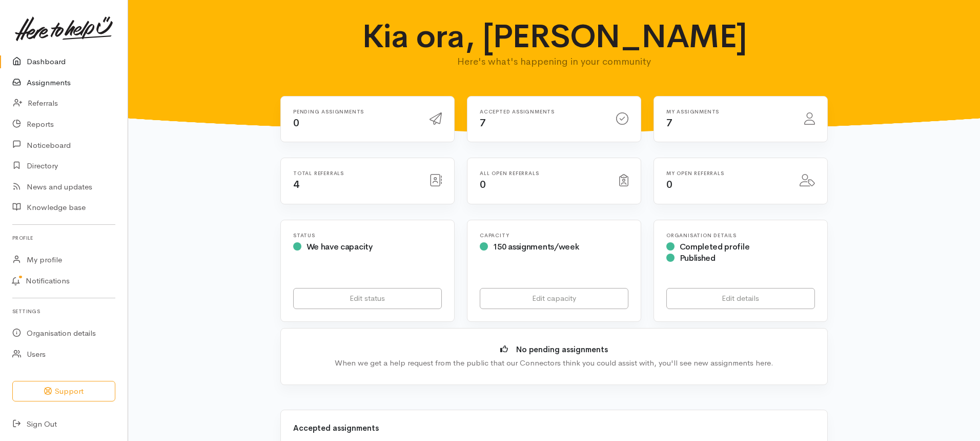 The height and width of the screenshot is (441, 980). I want to click on h6: Capacity, so click(554, 235).